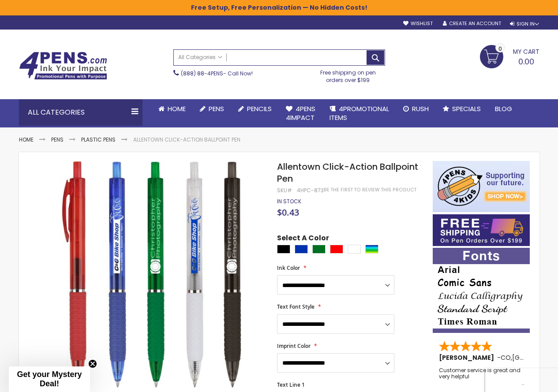 This screenshot has width=558, height=392. I want to click on strong: SKU, so click(285, 190).